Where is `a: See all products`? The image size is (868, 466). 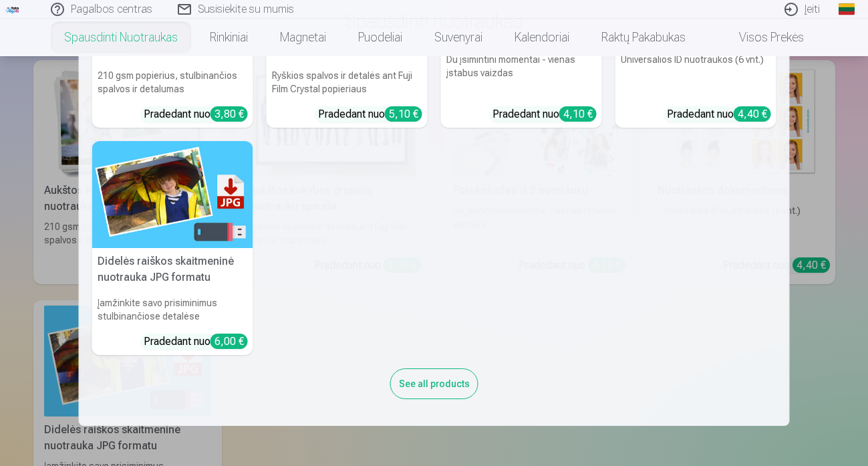 a: See all products is located at coordinates (434, 382).